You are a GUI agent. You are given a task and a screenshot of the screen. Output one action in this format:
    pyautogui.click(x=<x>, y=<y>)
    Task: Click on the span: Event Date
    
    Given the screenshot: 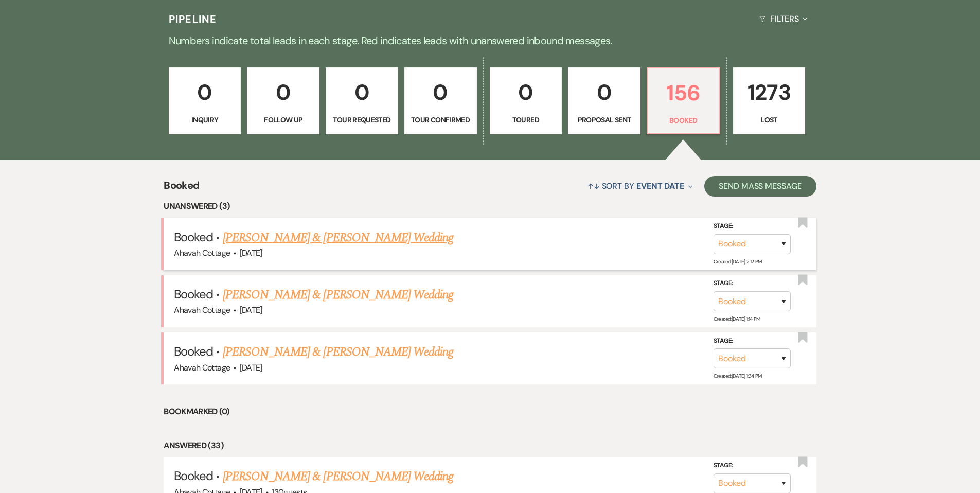 What is the action you would take?
    pyautogui.click(x=660, y=186)
    